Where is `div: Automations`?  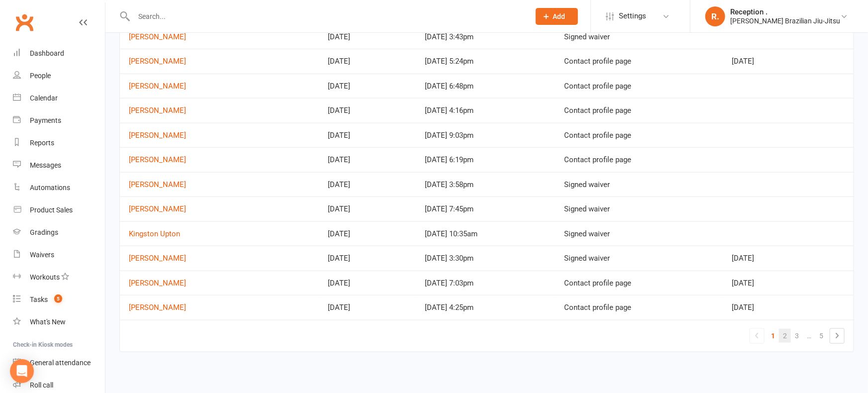
div: Automations is located at coordinates (50, 187).